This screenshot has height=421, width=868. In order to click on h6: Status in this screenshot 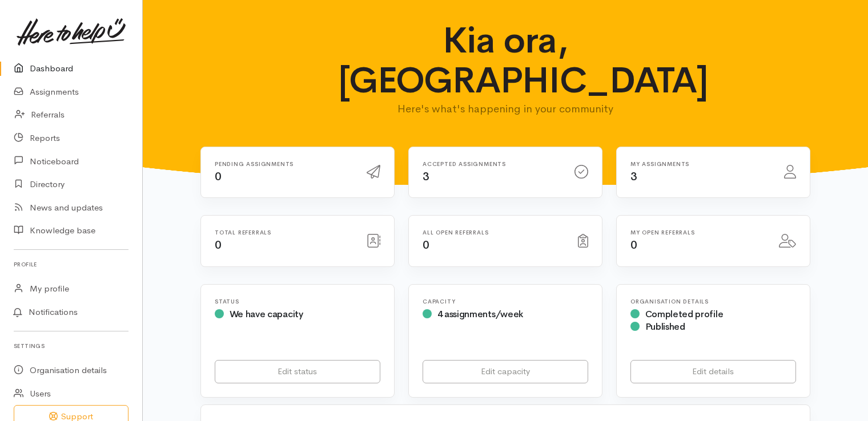, I will do `click(298, 301)`.